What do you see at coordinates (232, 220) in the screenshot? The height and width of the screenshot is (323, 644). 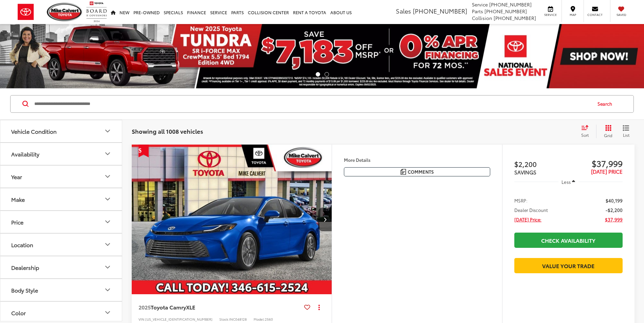 I see `img: 2025 Toyota Camry XLE` at bounding box center [232, 220].